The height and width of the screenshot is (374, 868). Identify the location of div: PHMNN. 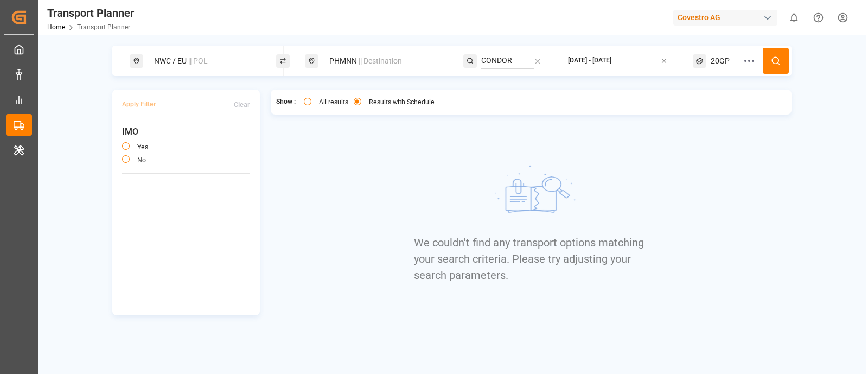
(381, 61).